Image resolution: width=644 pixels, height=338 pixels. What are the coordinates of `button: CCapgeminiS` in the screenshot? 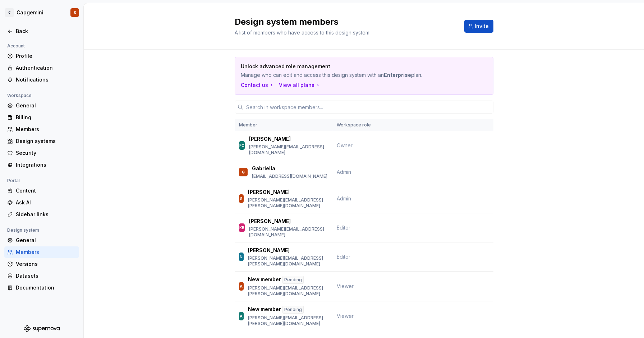 It's located at (42, 13).